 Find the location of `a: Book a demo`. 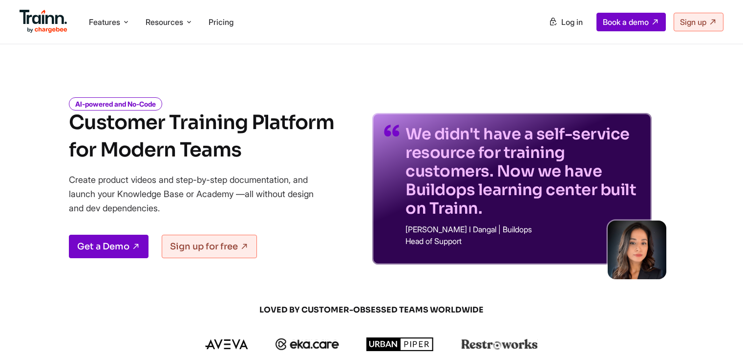

a: Book a demo is located at coordinates (631, 22).